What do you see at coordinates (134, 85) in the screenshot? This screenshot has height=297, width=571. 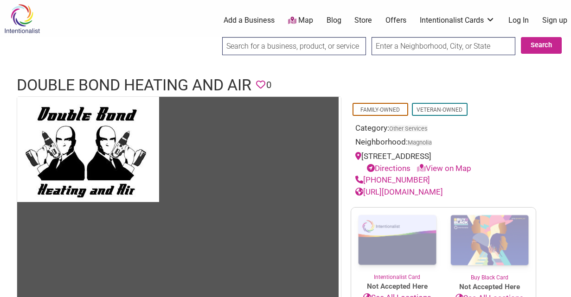 I see `h1: Double Bond Heating and Air` at bounding box center [134, 85].